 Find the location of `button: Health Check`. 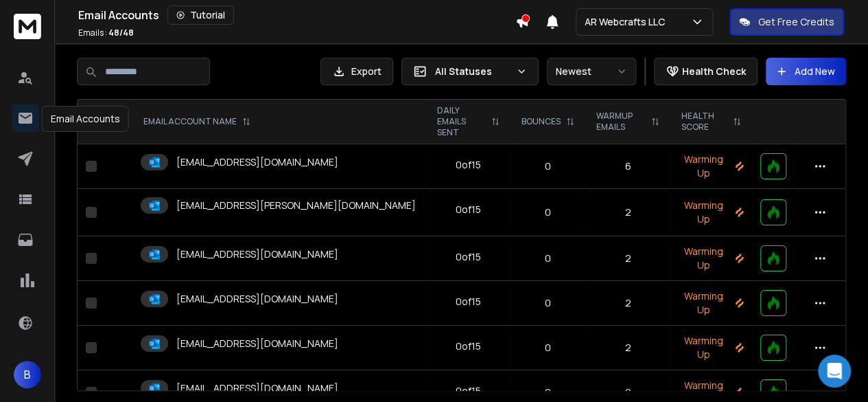

button: Health Check is located at coordinates (706, 72).